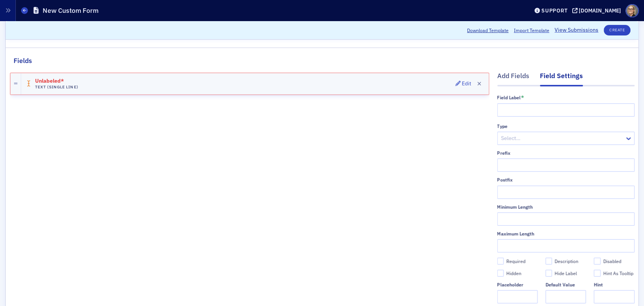  What do you see at coordinates (549, 272) in the screenshot?
I see `input: Hide Label` at bounding box center [549, 272].